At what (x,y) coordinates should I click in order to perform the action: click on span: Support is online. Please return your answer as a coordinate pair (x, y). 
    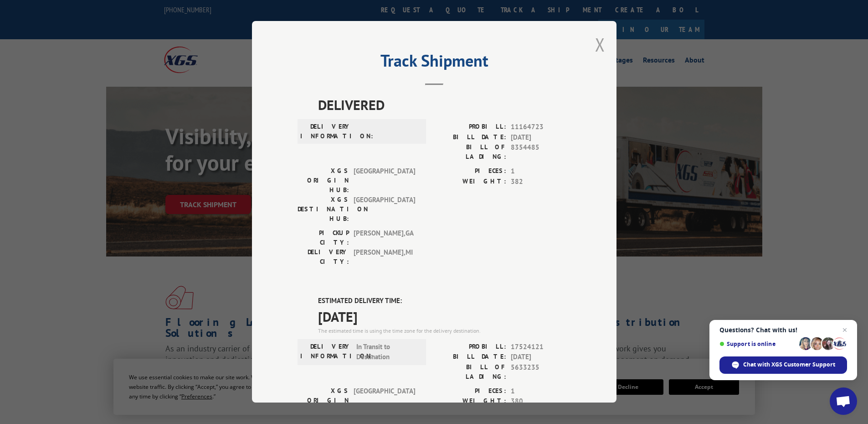
    Looking at the image, I should click on (758, 344).